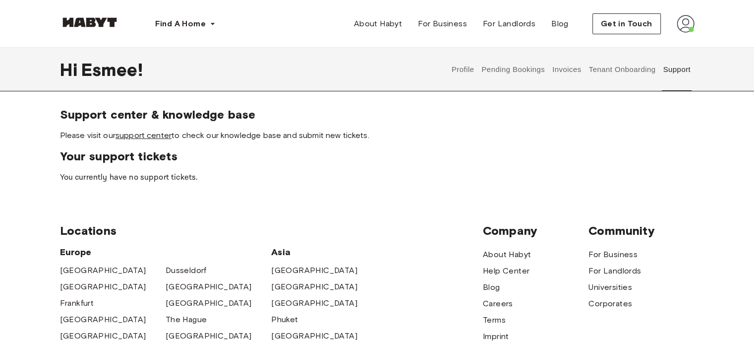 The image size is (754, 345). Describe the element at coordinates (112, 69) in the screenshot. I see `span: Esmee !` at that location.